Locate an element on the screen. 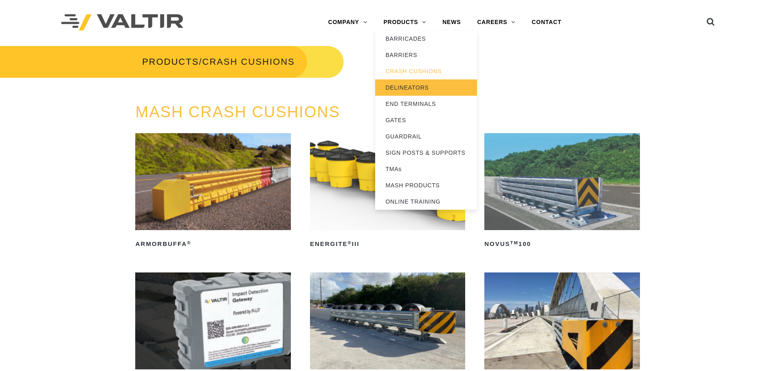 This screenshot has width=776, height=371. a: MASH CRASH CUSHIONS is located at coordinates (238, 112).